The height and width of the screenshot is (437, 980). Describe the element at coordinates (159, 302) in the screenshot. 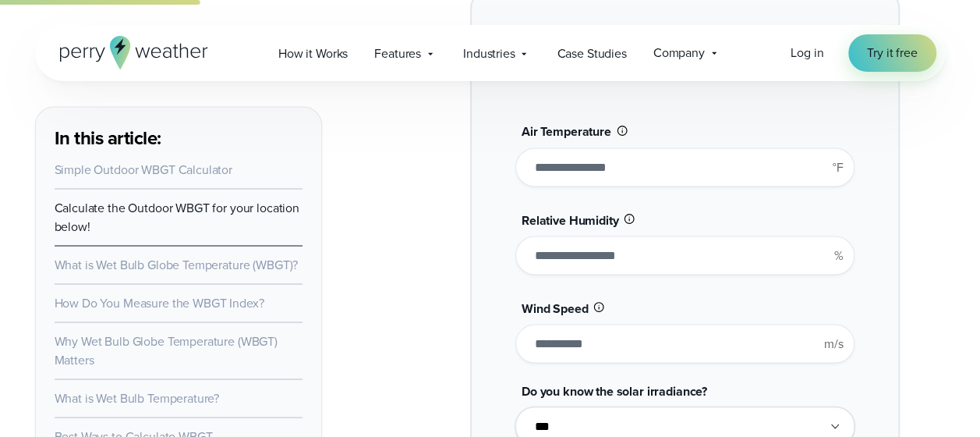

I see `a: How Do You Measure the WBGT Index?` at that location.